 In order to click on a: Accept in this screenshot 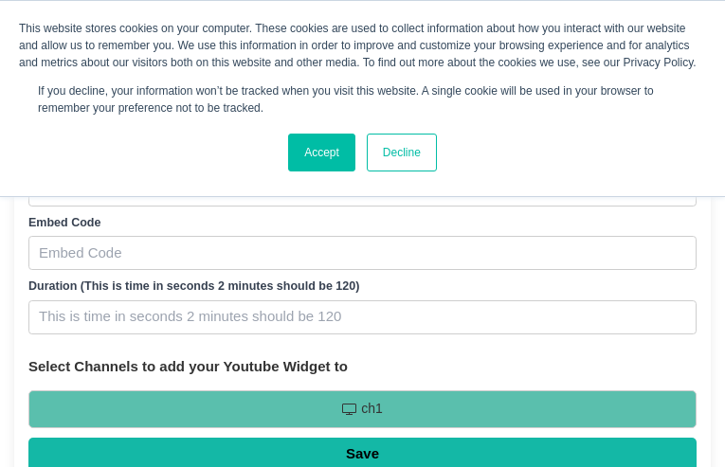, I will do `click(321, 153)`.